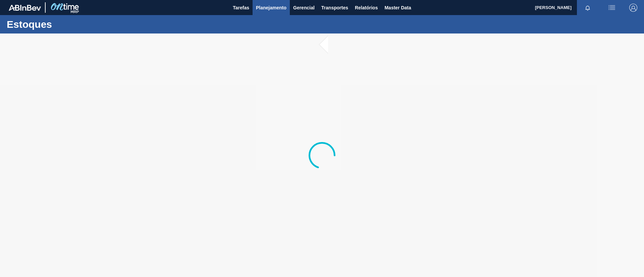  I want to click on img: Logout, so click(632, 8).